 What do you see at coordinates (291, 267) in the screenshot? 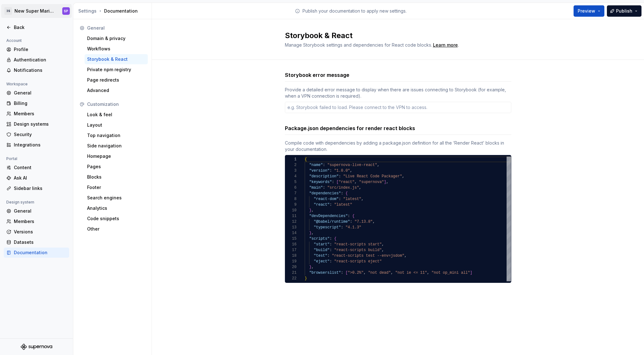
I see `div: 20` at bounding box center [291, 267].